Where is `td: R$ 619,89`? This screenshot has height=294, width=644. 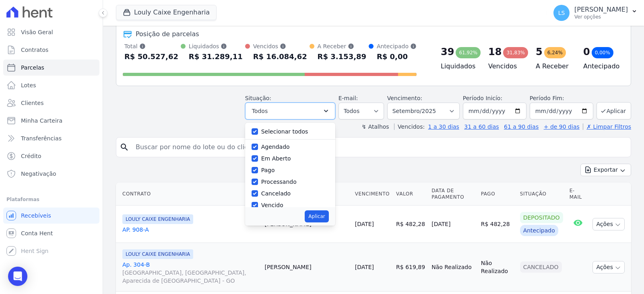
td: R$ 619,89 is located at coordinates (410, 267).